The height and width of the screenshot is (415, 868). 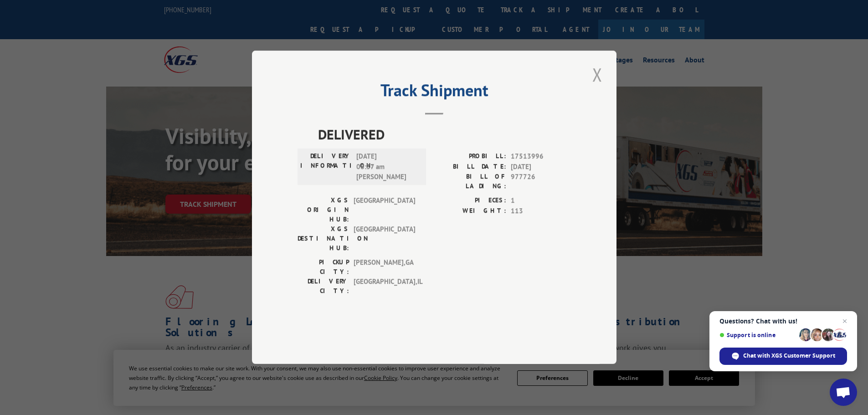 I want to click on label: WEIGHT:, so click(x=470, y=211).